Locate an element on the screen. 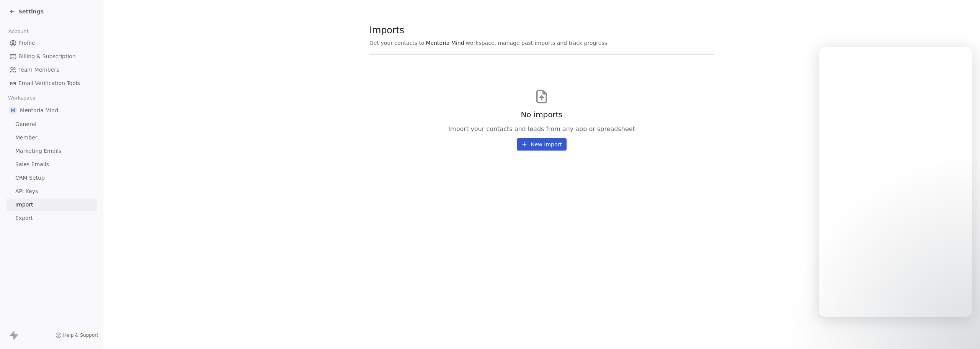  a: General is located at coordinates (51, 124).